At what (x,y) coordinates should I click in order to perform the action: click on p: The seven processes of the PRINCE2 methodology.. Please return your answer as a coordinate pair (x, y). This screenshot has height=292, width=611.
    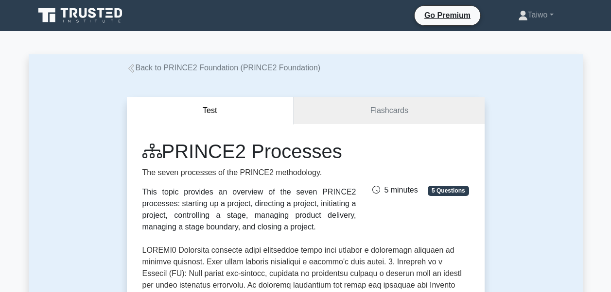
    Looking at the image, I should click on (249, 173).